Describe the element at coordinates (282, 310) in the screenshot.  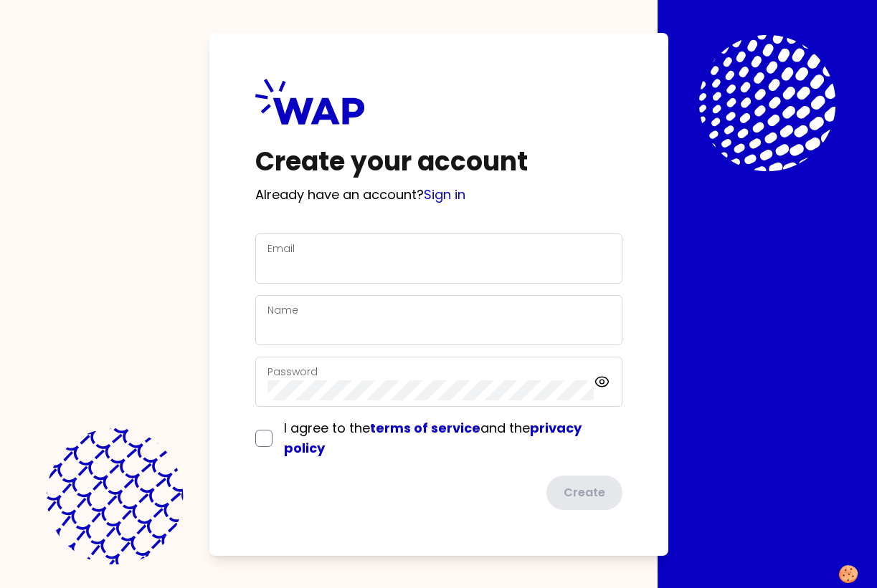
I see `label: Name` at that location.